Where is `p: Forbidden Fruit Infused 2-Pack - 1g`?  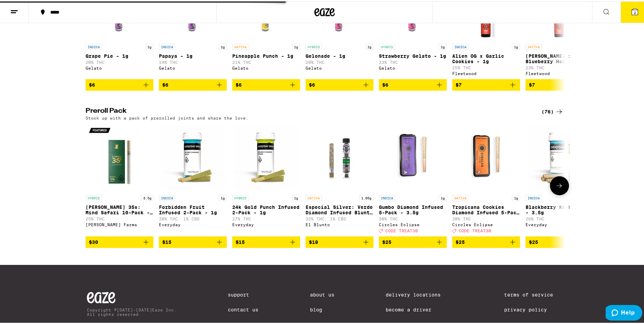 p: Forbidden Fruit Infused 2-Pack - 1g is located at coordinates (193, 208).